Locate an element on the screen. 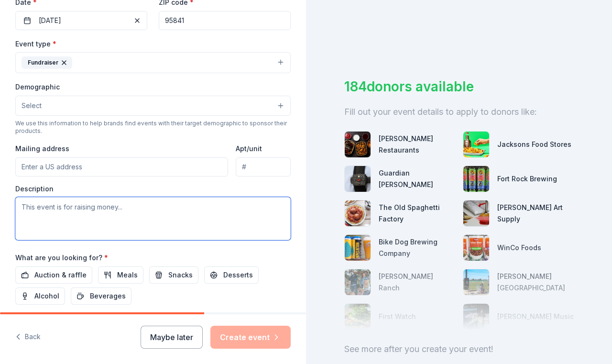 The height and width of the screenshot is (364, 612). input: 12345 (U.S. only) is located at coordinates (224, 20).